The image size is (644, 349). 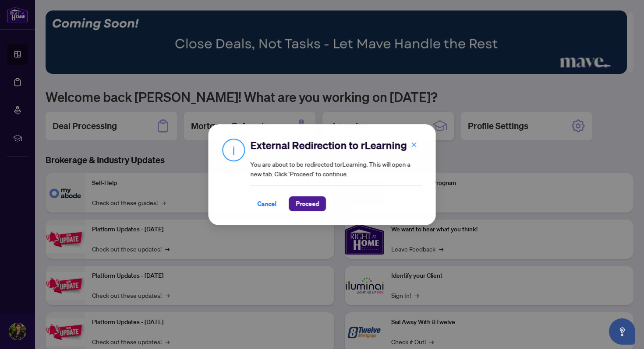 I want to click on span: close, so click(x=414, y=145).